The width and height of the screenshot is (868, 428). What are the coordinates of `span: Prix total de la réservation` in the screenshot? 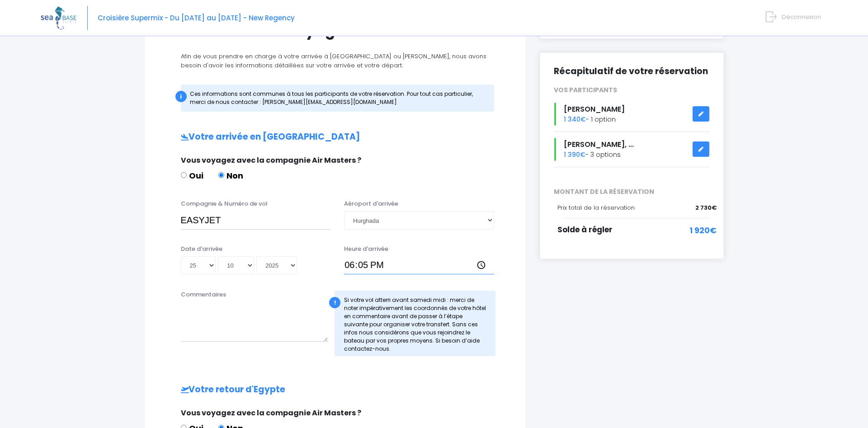 It's located at (596, 207).